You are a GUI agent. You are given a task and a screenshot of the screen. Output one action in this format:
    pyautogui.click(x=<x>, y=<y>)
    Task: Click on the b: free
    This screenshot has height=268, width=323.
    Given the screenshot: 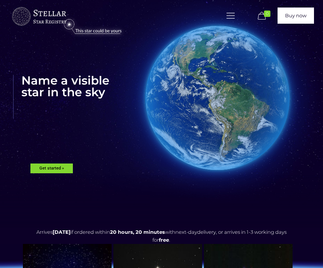 What is the action you would take?
    pyautogui.click(x=164, y=240)
    